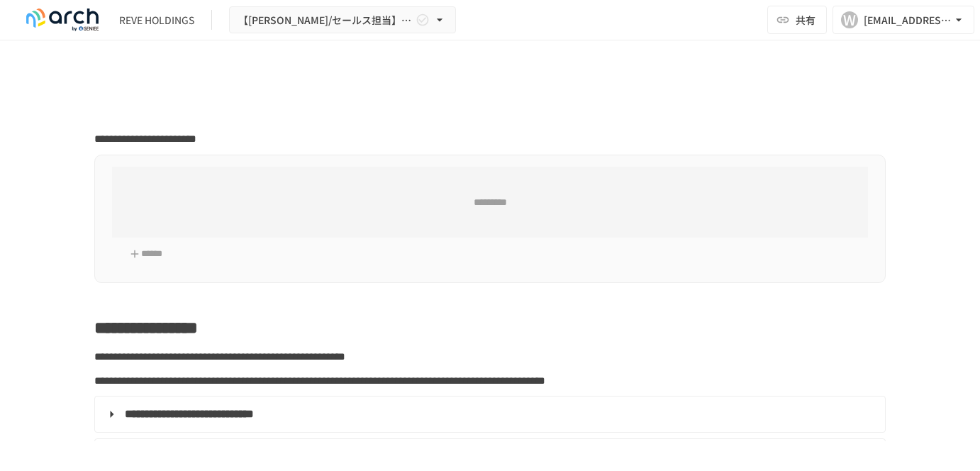 This screenshot has height=471, width=980. What do you see at coordinates (850, 20) in the screenshot?
I see `div: W` at bounding box center [850, 20].